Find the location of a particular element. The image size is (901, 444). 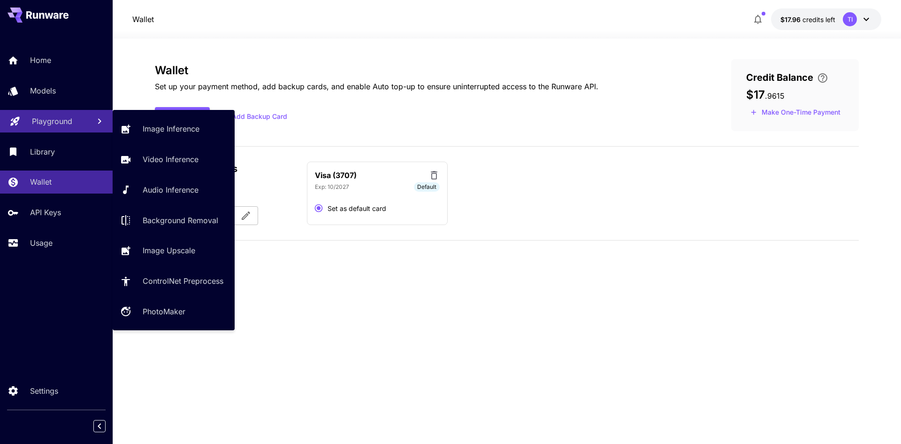

p: API Keys is located at coordinates (46, 212).